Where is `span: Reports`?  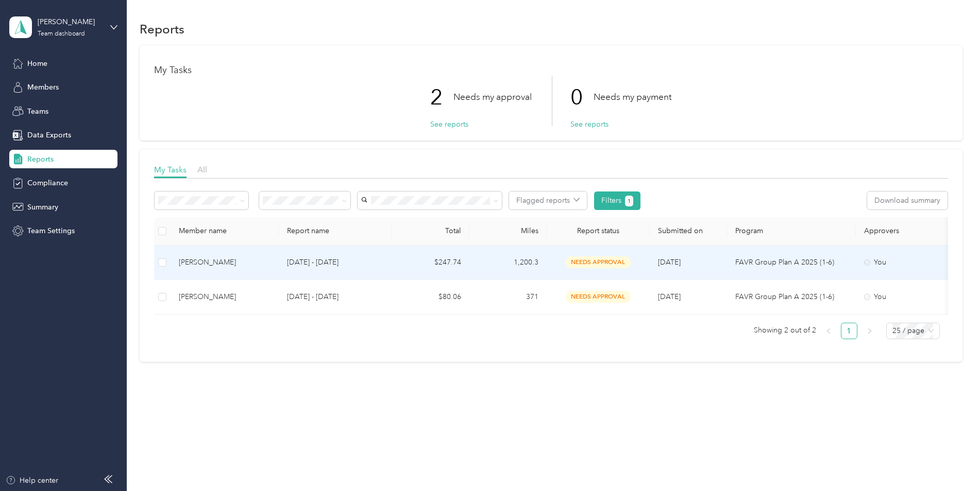
span: Reports is located at coordinates (40, 160).